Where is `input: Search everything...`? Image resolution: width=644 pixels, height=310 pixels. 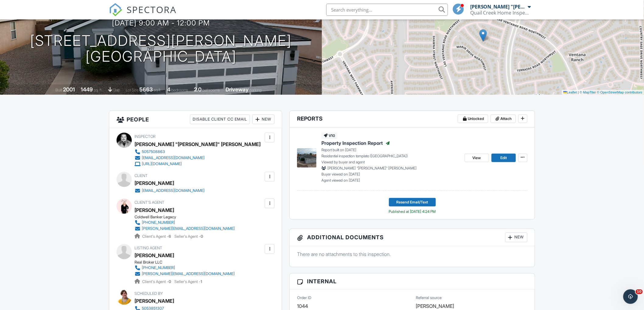
input: Search everything... is located at coordinates (387, 10).